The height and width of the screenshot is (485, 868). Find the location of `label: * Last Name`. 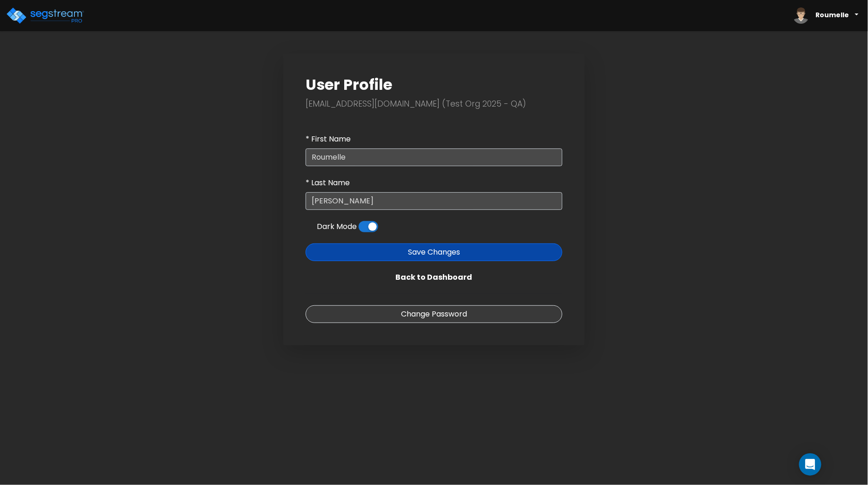

label: * Last Name is located at coordinates (328, 183).